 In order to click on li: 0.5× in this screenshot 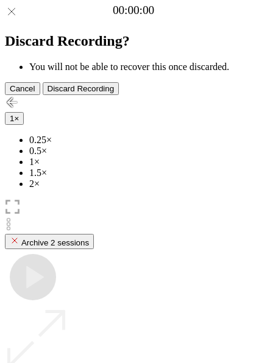, I will do `click(146, 151)`.